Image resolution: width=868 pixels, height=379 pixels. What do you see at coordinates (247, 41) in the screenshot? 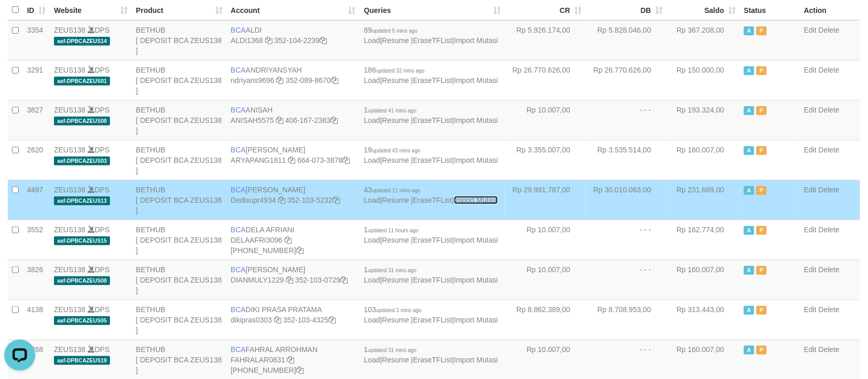
I see `a: ALDI1368` at bounding box center [247, 41].